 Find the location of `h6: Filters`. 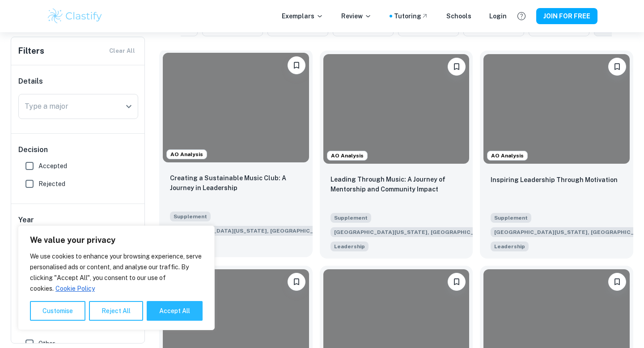

h6: Filters is located at coordinates (31, 51).